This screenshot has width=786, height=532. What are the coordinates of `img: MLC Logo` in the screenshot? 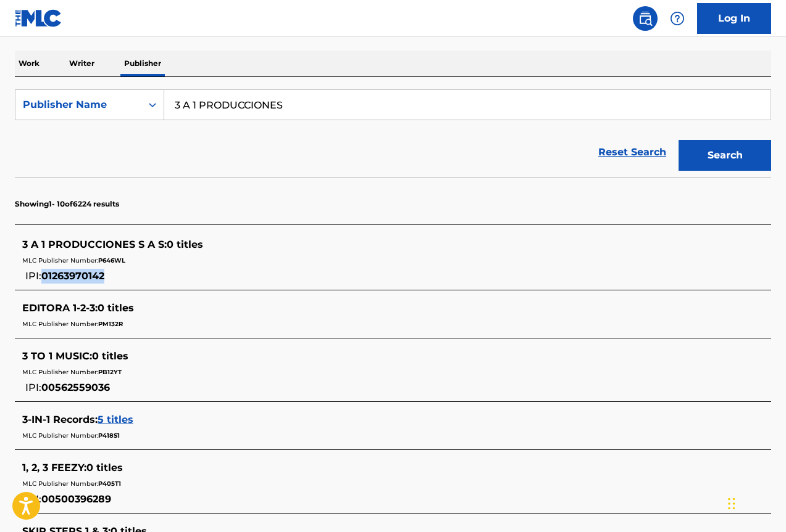 It's located at (38, 18).